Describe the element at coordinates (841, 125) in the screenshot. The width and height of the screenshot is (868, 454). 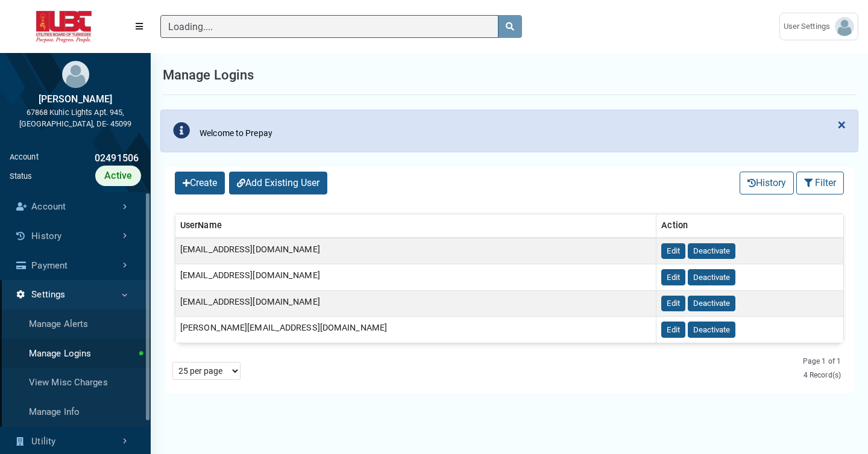
I see `button: Close` at that location.